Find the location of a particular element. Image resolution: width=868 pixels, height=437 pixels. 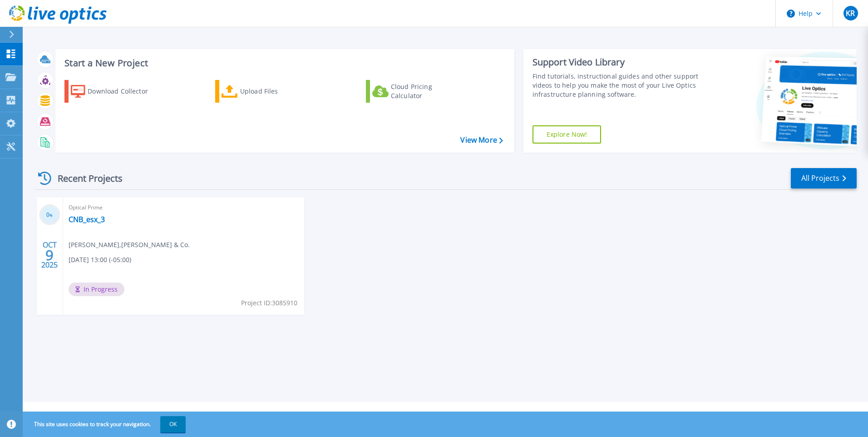

a: Explore Now! is located at coordinates (567, 135).